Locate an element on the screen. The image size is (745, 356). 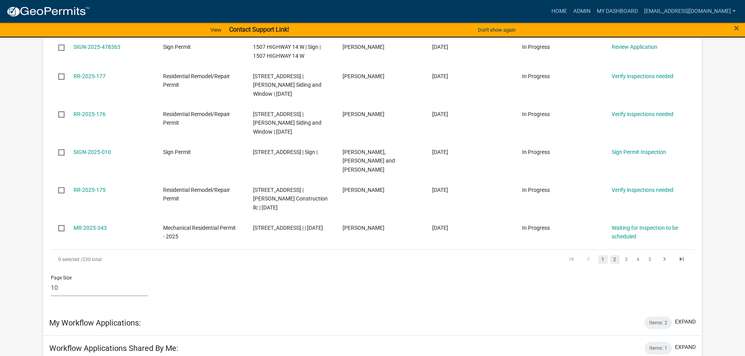
span: 1244 2ND ST N | Schmidt Siding and Window | 09/16/2025 is located at coordinates (287, 123).